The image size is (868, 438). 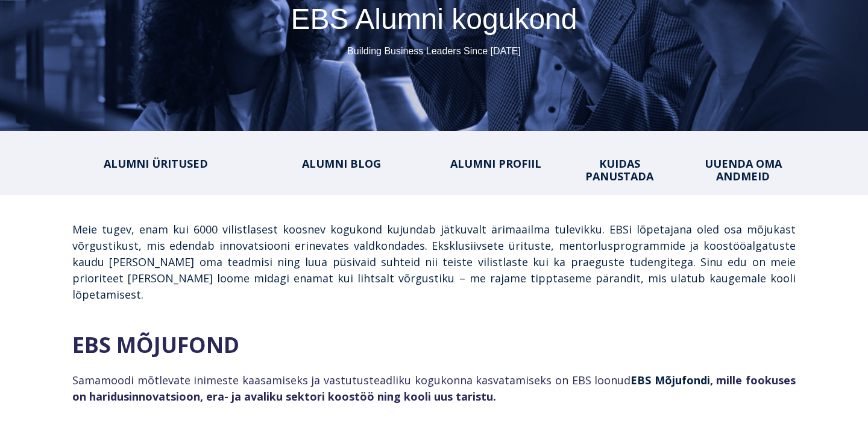 I want to click on a: Link EBS Mõjufondi, so click(x=671, y=380).